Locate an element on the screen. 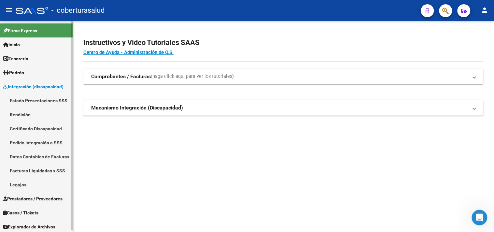 The height and width of the screenshot is (232, 494). mat-icon: menu is located at coordinates (9, 10).